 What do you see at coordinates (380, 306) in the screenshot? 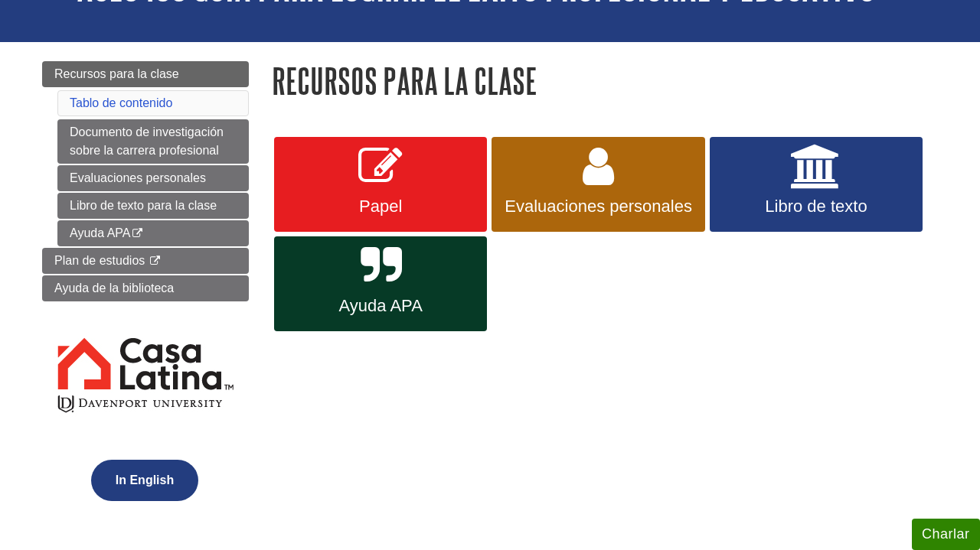
I see `span: Ayuda APA` at bounding box center [380, 306].